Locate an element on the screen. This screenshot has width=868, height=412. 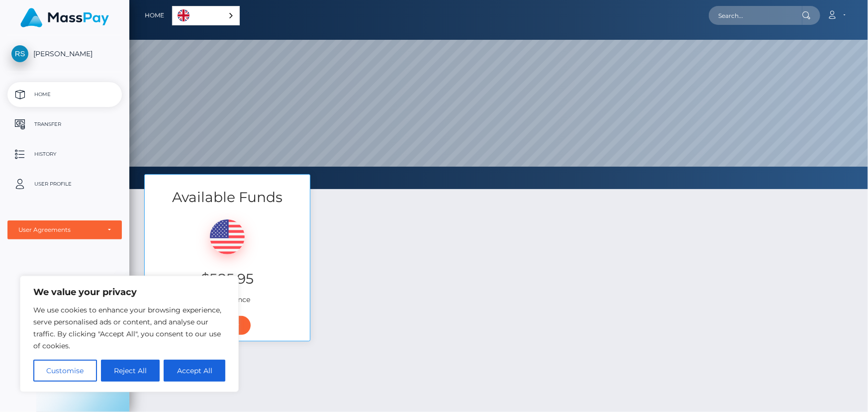
p: We value your privacy is located at coordinates (129, 292).